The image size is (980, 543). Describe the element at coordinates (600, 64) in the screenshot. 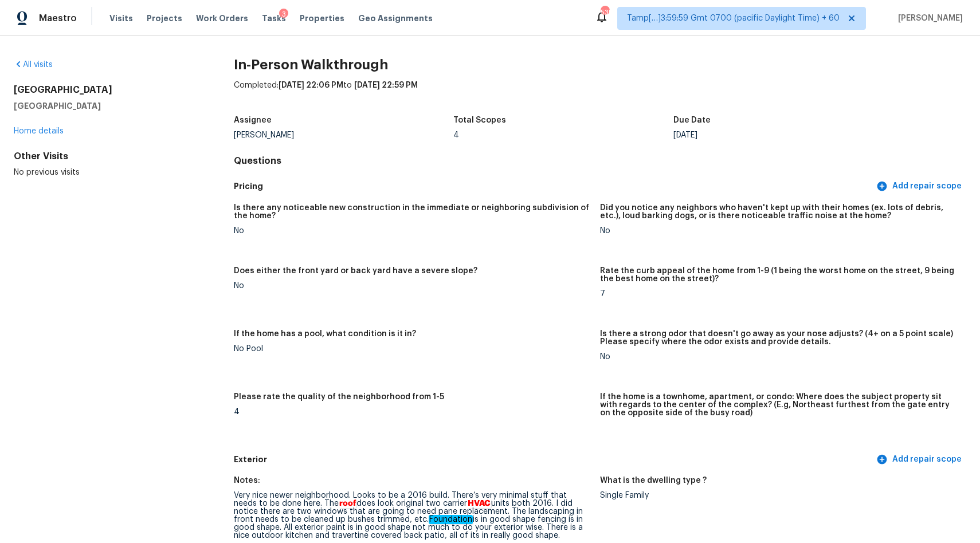

I see `h2: In-Person Walkthrough` at that location.